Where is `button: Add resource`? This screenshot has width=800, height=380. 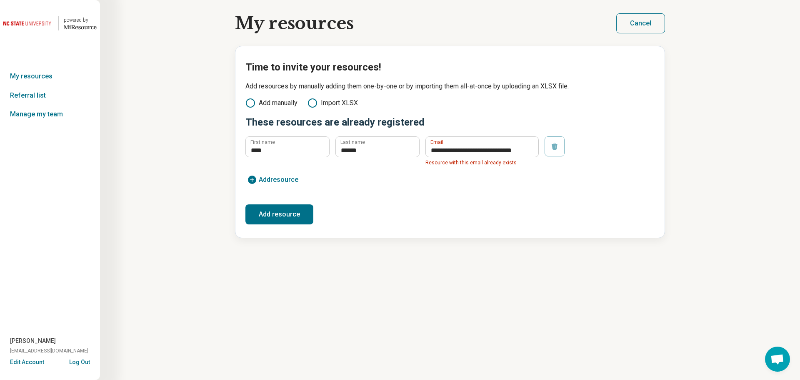
button: Add resource is located at coordinates (279, 214).